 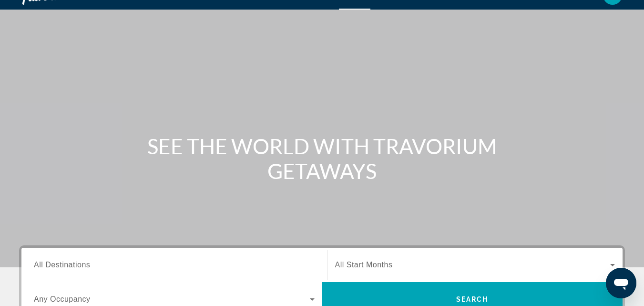 I want to click on span: All Start Months, so click(x=364, y=264).